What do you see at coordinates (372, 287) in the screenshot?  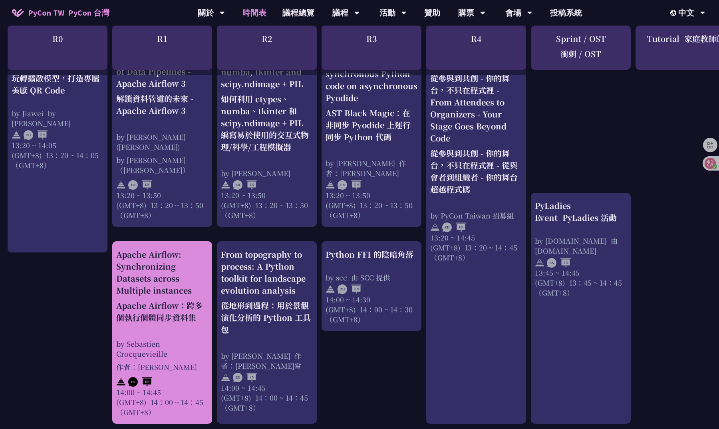 I see `a: Python FFI 的陰暗角落 by scc 由 SCC 提供 14:00 ~ 14:30 (GMT+8) 14：00 ~ 14：30 （GMT+8）` at bounding box center [372, 287].